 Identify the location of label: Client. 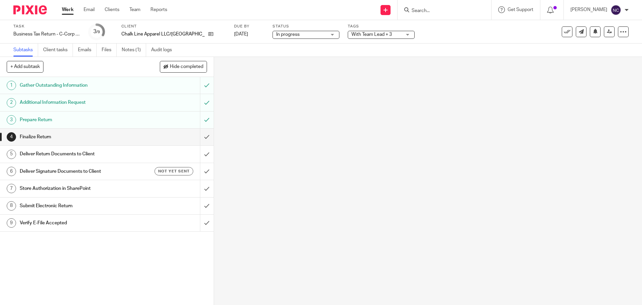
(173, 26).